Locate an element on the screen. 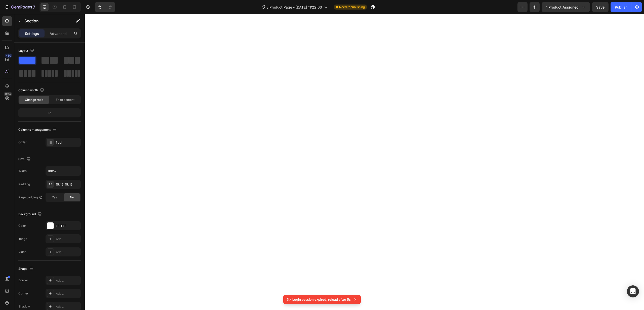  div: FFFFFF is located at coordinates (68, 226).